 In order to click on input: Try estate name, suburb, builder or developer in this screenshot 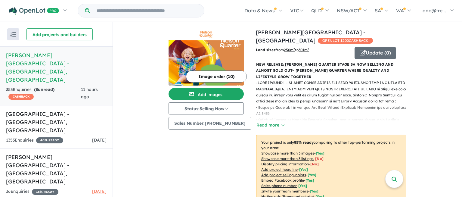, I will do `click(147, 11)`.